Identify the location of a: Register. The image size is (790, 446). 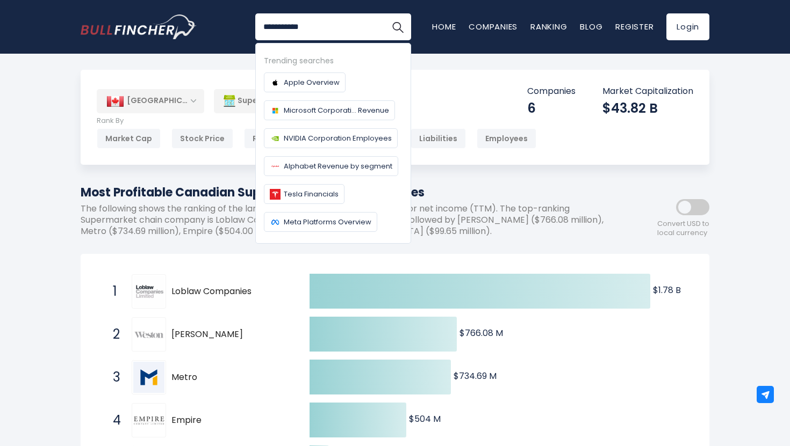
(634, 26).